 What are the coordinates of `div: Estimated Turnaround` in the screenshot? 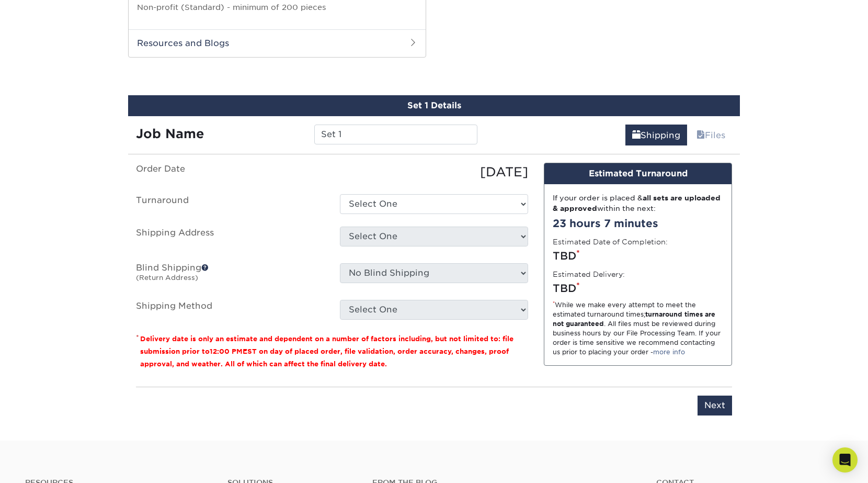 It's located at (638, 173).